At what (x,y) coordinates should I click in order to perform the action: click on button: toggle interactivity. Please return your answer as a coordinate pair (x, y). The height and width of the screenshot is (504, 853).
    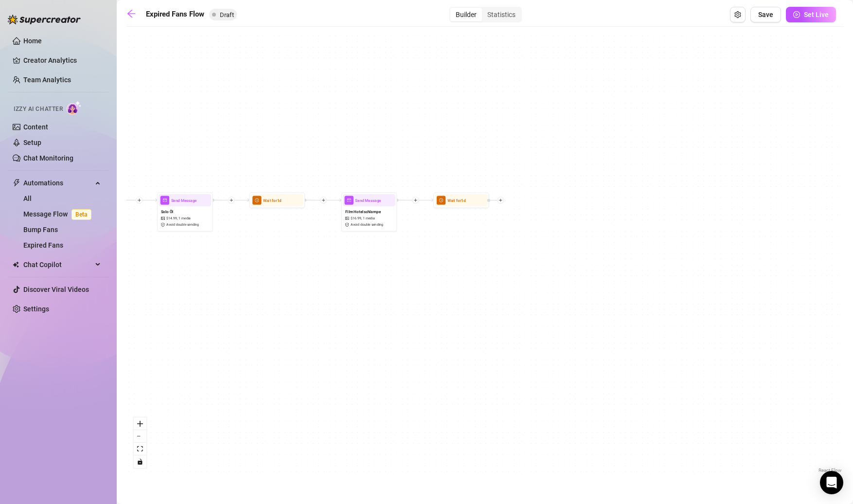
    Looking at the image, I should click on (140, 462).